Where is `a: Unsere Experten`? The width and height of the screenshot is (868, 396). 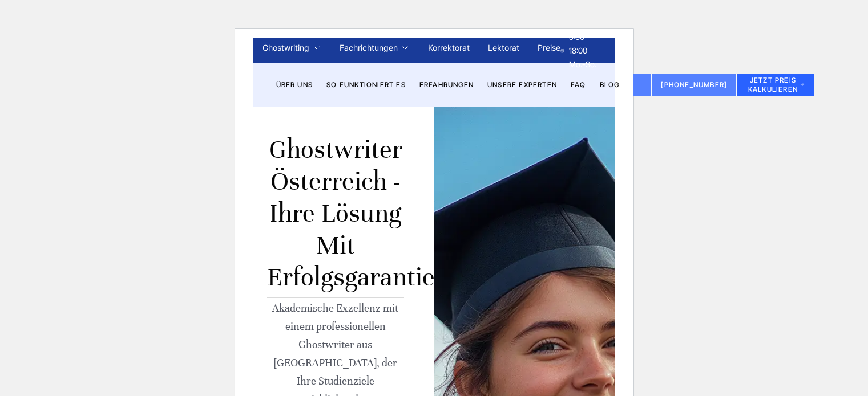
a: Unsere Experten is located at coordinates (522, 84).